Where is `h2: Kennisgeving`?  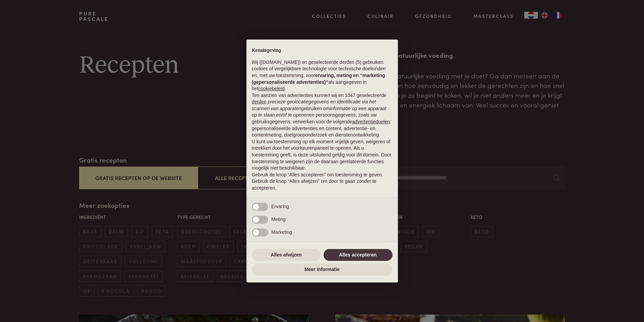
h2: Kennisgeving is located at coordinates (322, 51).